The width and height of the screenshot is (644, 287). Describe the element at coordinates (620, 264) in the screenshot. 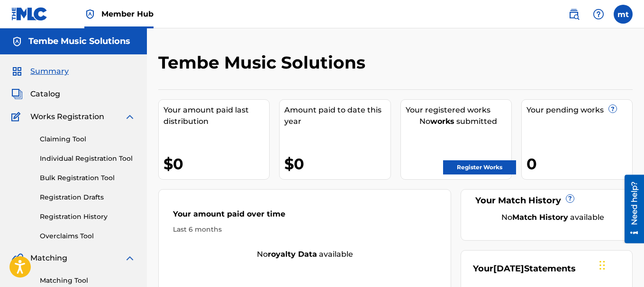

I see `div: Chat Widget` at that location.